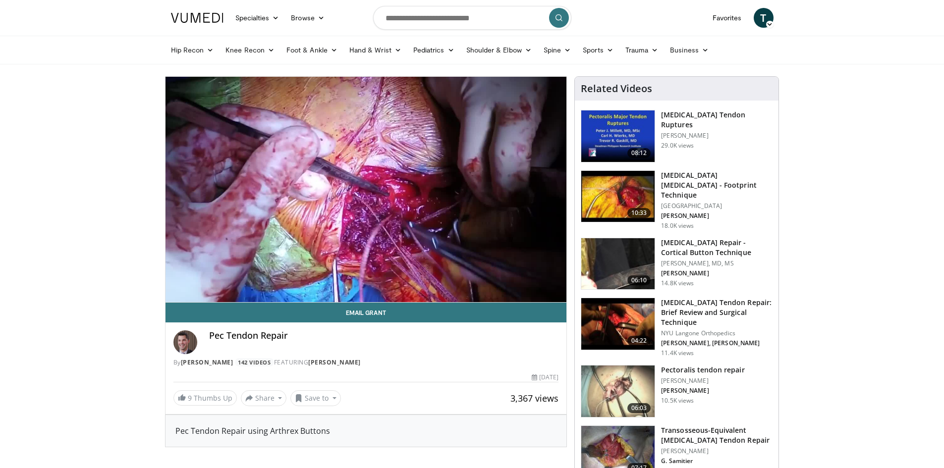  What do you see at coordinates (764, 18) in the screenshot?
I see `a: T` at bounding box center [764, 18].